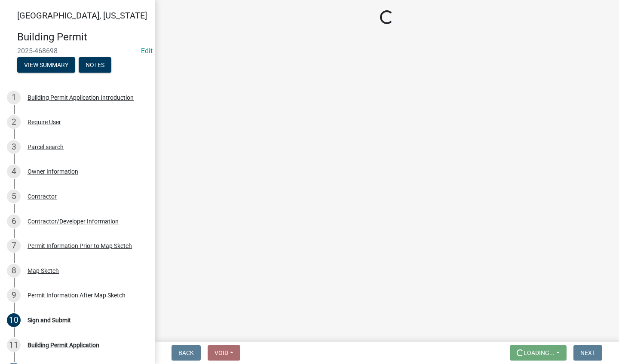 This screenshot has height=364, width=619. I want to click on div: Building Permit Application, so click(63, 345).